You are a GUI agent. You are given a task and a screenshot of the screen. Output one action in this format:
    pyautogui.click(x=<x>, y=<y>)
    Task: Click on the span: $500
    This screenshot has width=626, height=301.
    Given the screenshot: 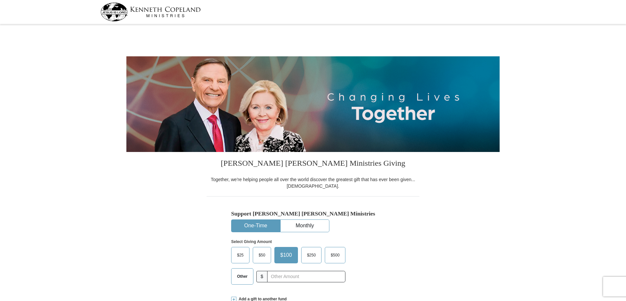 What is the action you would take?
    pyautogui.click(x=335, y=255)
    